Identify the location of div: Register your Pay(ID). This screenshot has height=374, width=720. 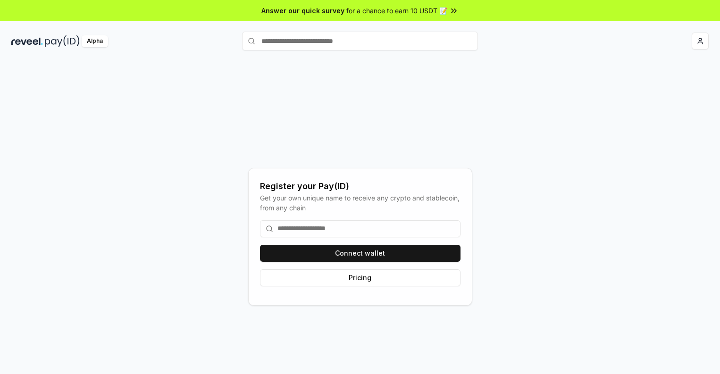
(360, 186).